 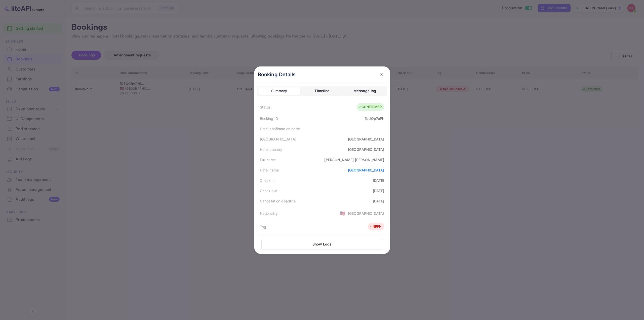 What do you see at coordinates (322, 91) in the screenshot?
I see `button: Timeline` at bounding box center [322, 91].